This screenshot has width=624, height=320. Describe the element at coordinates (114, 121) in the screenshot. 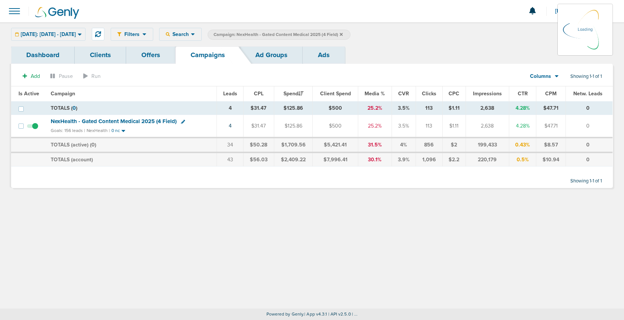

I see `span: NexHealth - Gated Content Medical 2025 (4 Field)` at that location.